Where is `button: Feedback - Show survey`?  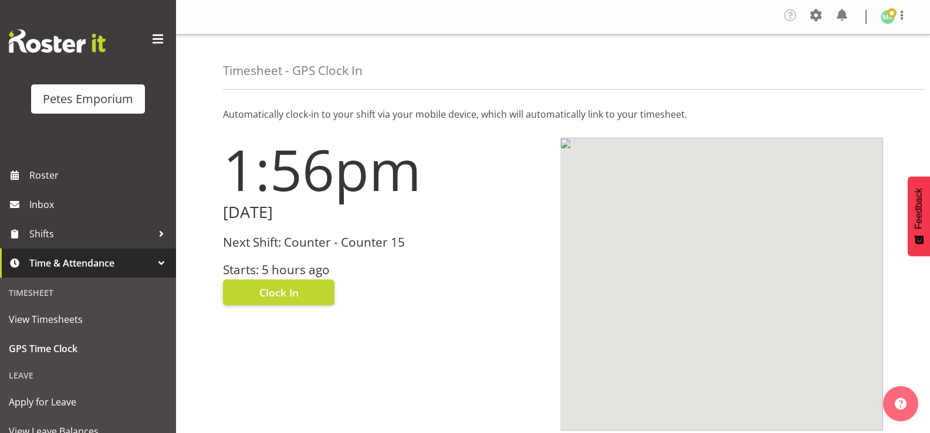
button: Feedback - Show survey is located at coordinates (919, 216).